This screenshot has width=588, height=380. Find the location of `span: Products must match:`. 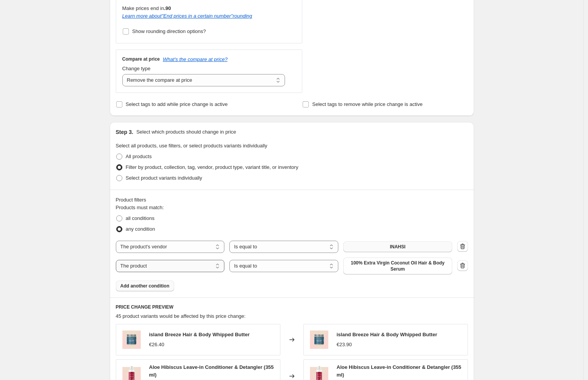

span: Products must match: is located at coordinates (140, 207).